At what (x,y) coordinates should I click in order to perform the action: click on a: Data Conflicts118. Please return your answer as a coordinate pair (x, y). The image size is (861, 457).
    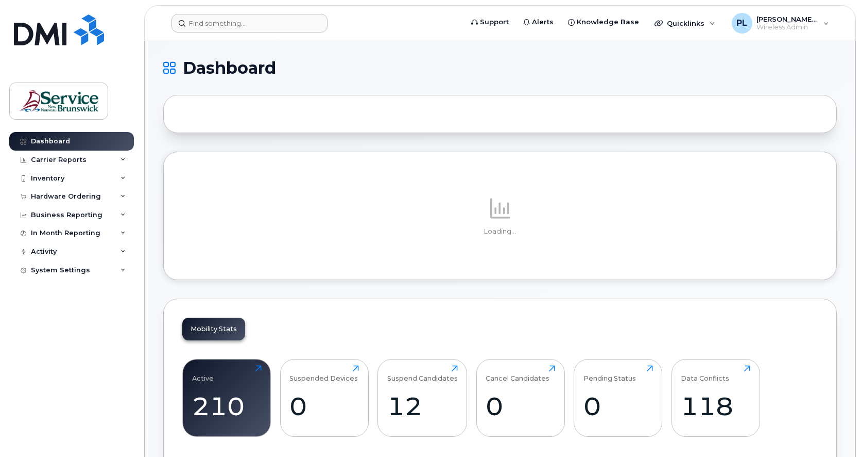
    Looking at the image, I should click on (716, 398).